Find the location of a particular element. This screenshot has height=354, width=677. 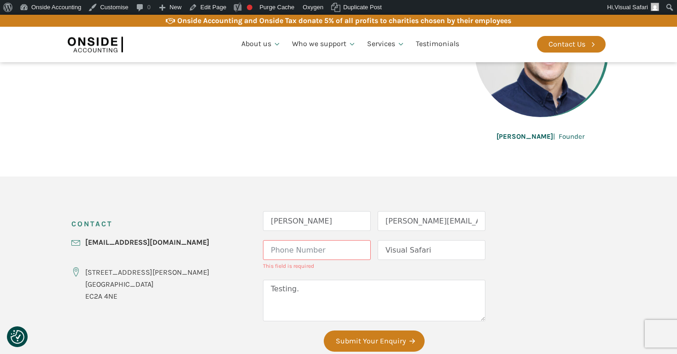

span: Visual Safari is located at coordinates (631, 7).